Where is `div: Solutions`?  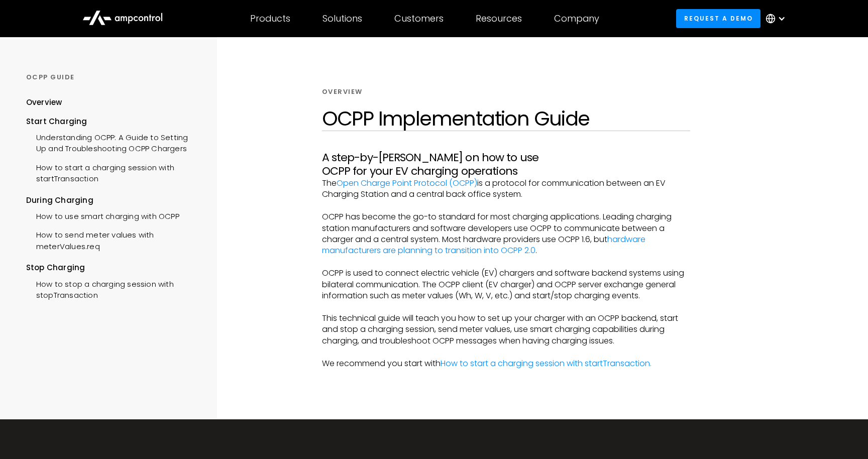
div: Solutions is located at coordinates (342, 18).